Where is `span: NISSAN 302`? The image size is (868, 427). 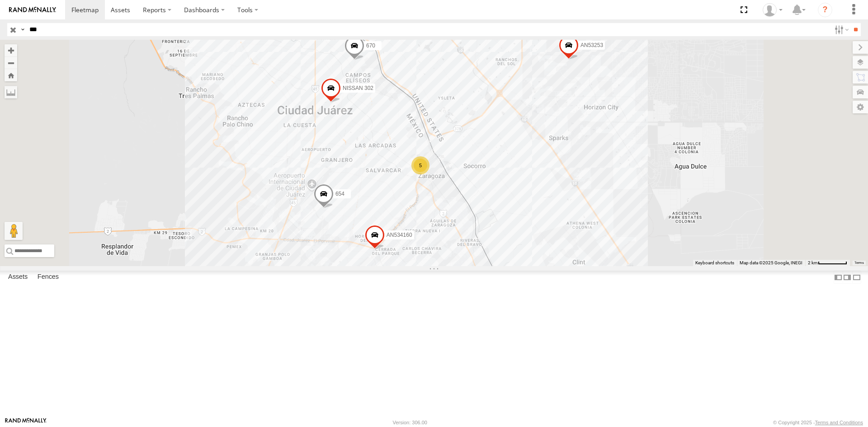 span: NISSAN 302 is located at coordinates (358, 88).